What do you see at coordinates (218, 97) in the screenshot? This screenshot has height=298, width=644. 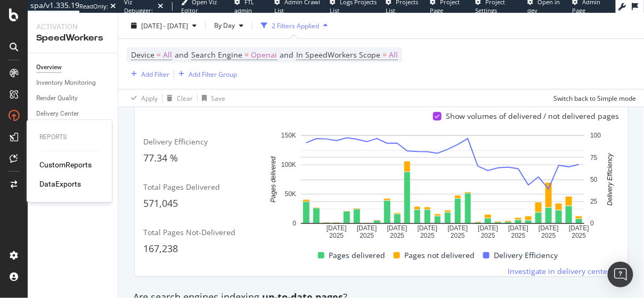 I see `div: Save` at bounding box center [218, 97].